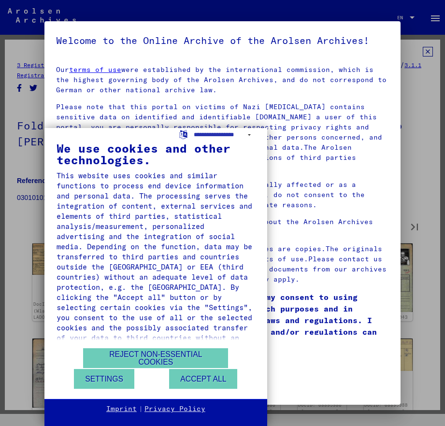 Image resolution: width=445 pixels, height=426 pixels. Describe the element at coordinates (156, 154) in the screenshot. I see `div: We use cookies and other technologies.` at that location.